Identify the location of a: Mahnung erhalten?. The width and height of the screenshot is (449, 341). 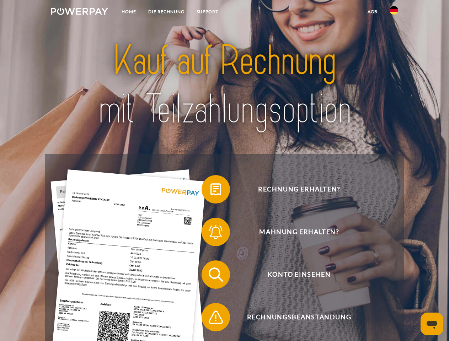
(294, 232).